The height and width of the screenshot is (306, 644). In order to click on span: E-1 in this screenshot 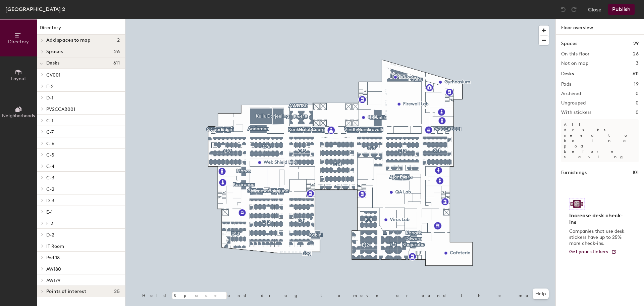, I will do `click(49, 212)`.